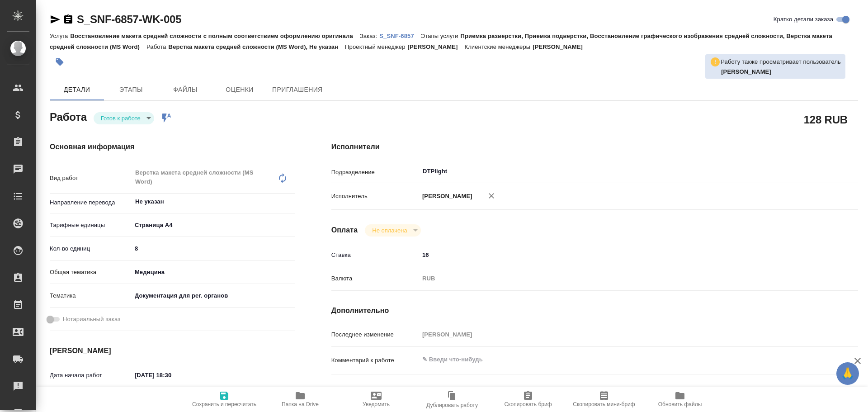 The image size is (868, 412). Describe the element at coordinates (91, 319) in the screenshot. I see `span: Нотариальный заказ` at that location.